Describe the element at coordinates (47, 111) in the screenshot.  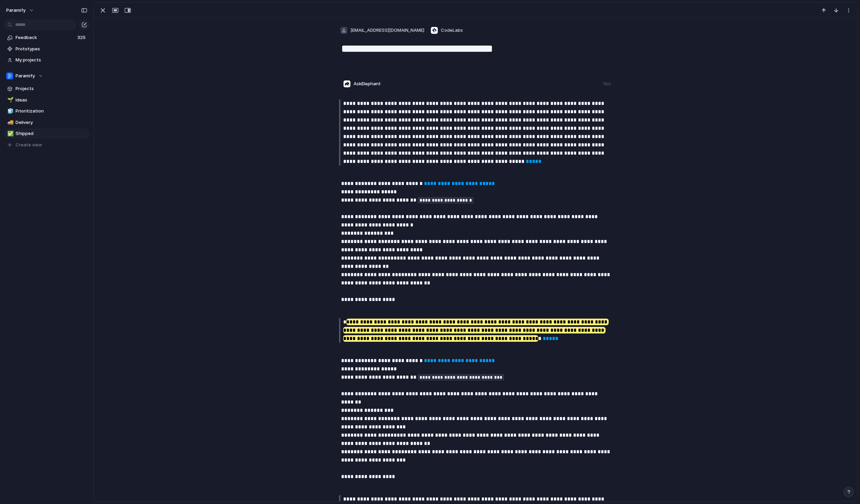
I see `a: 🧊Prioritization` at that location.